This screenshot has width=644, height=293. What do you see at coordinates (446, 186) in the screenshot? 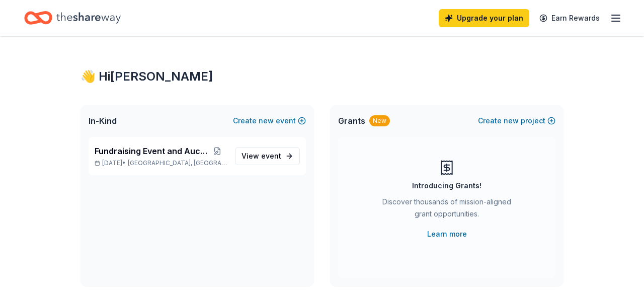
I see `div: Introducing Grants!` at bounding box center [446, 186].